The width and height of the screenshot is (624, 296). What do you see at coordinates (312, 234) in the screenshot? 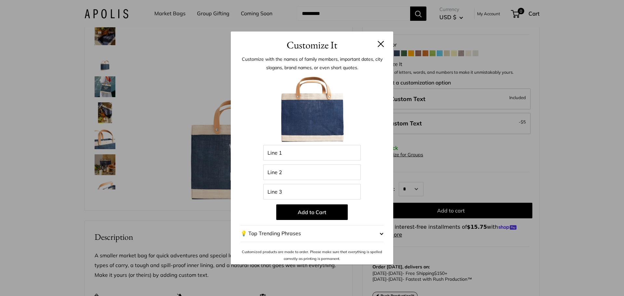
I see `button: 💡 Top Trending Phrases` at bounding box center [312, 234].